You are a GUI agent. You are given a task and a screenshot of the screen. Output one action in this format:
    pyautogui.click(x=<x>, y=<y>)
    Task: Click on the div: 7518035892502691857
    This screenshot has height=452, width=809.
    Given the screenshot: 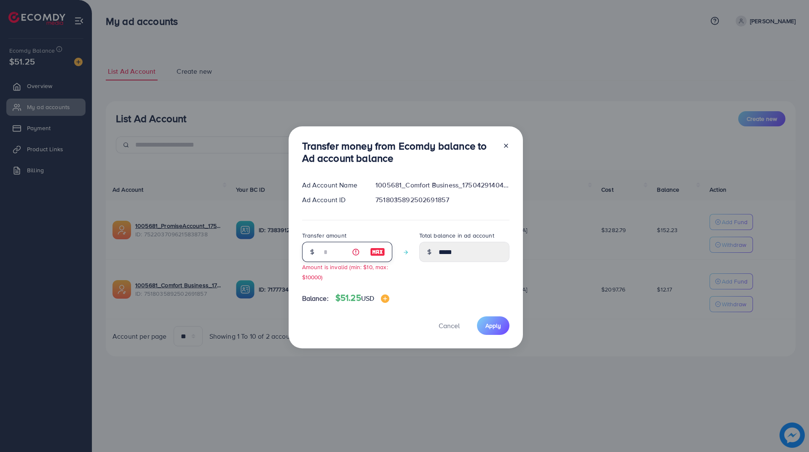 What is the action you would take?
    pyautogui.click(x=442, y=200)
    